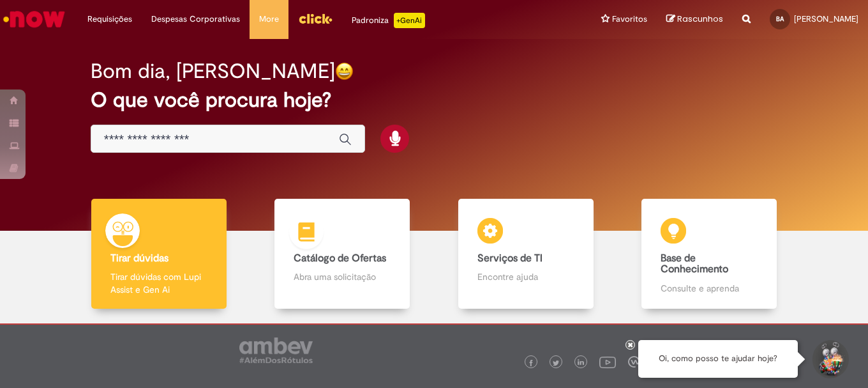  What do you see at coordinates (710, 254) in the screenshot?
I see `a: Base de Conhecimento Consulte e aprenda` at bounding box center [710, 254].